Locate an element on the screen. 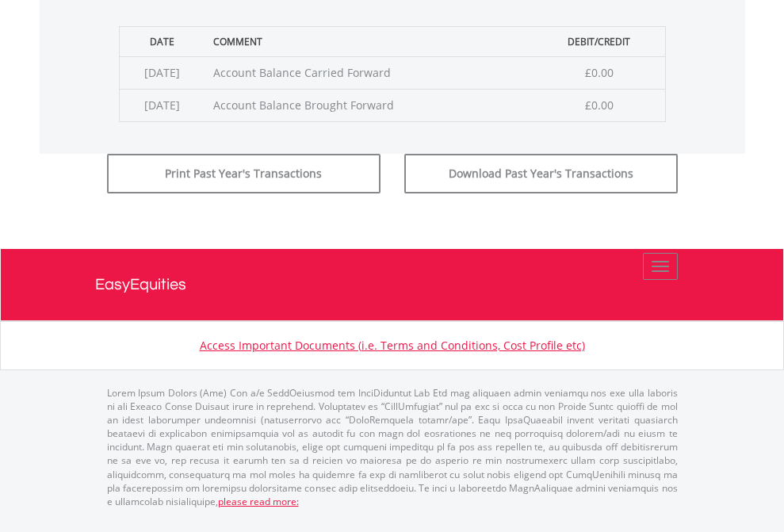 The image size is (784, 532). button: Print Past Year's Transactions is located at coordinates (243, 174).